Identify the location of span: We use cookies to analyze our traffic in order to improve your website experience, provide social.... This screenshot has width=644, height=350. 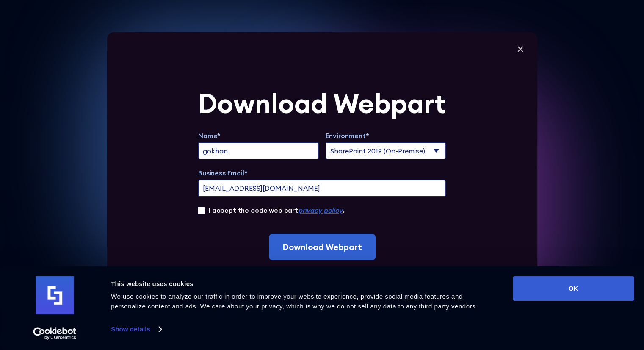
(294, 301).